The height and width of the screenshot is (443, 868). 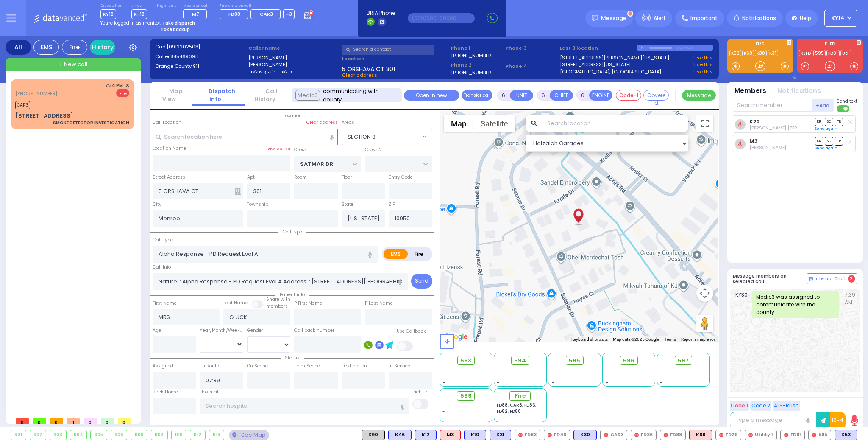 What do you see at coordinates (196, 14) in the screenshot?
I see `span: M7` at bounding box center [196, 14].